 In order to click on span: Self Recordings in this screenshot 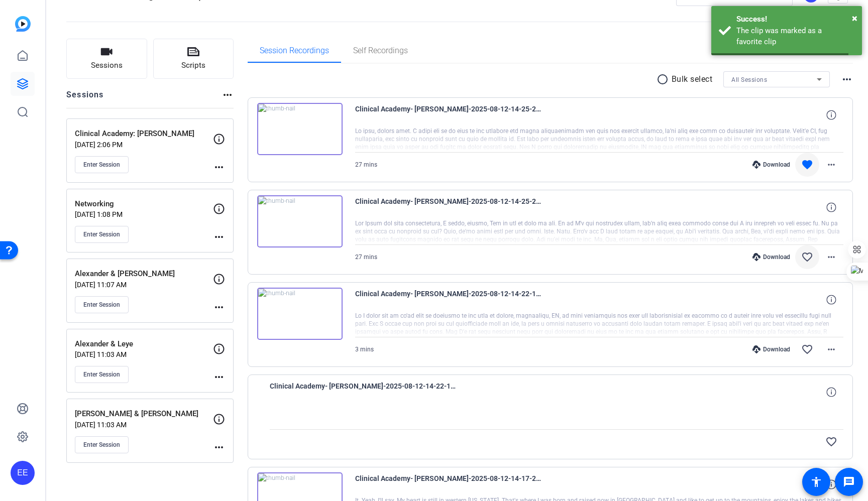, I will do `click(380, 51)`.